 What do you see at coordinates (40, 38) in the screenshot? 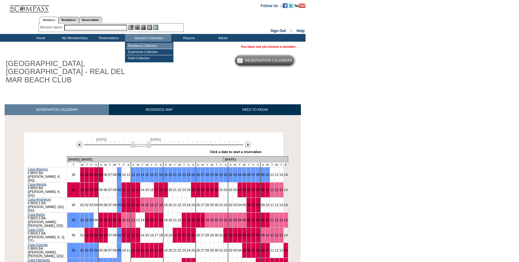
I see `td: Home` at bounding box center [40, 38].